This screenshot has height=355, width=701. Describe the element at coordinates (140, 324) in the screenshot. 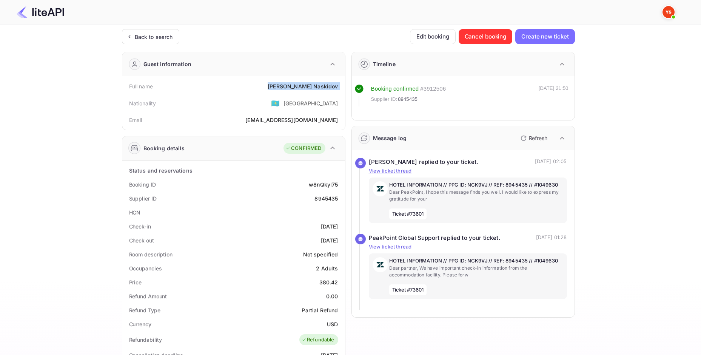

I see `div: Currency` at that location.